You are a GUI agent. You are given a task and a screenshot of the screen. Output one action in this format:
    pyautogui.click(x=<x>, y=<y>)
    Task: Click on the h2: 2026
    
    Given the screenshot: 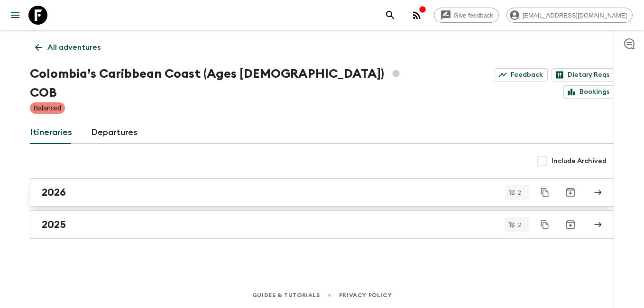 What is the action you would take?
    pyautogui.click(x=54, y=192)
    